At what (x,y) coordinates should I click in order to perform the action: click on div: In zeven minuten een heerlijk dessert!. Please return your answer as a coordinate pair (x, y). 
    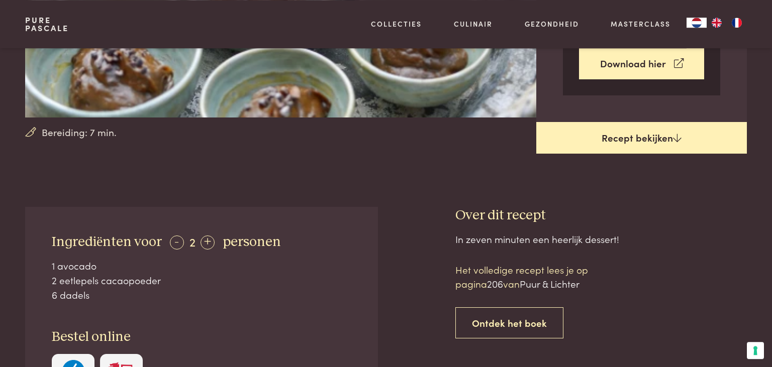
    Looking at the image, I should click on (601, 239).